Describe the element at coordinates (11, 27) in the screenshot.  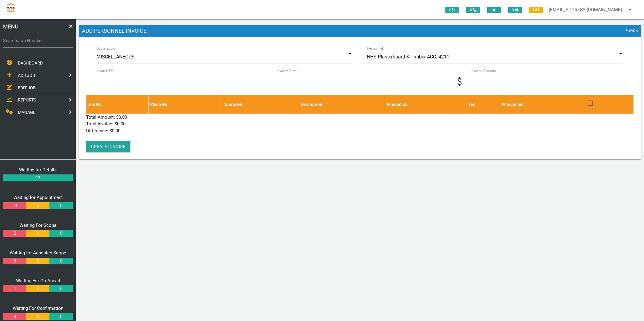
I see `span: MENU` at that location.